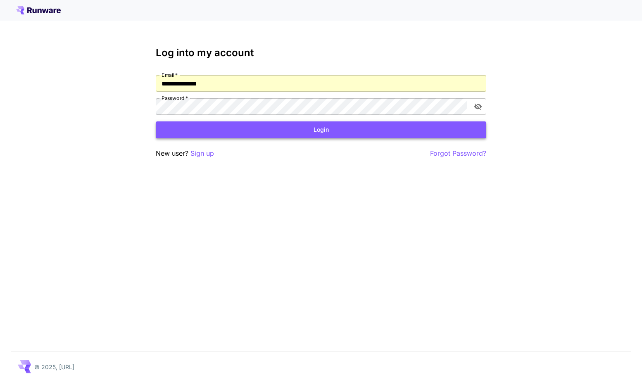 The width and height of the screenshot is (642, 382). Describe the element at coordinates (175, 98) in the screenshot. I see `label: Password` at that location.